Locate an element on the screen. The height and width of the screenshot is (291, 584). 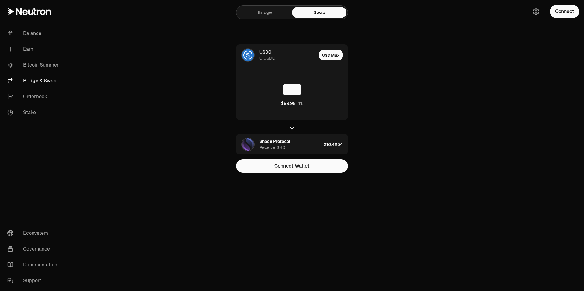
div: Shade Protocol is located at coordinates (275, 141).